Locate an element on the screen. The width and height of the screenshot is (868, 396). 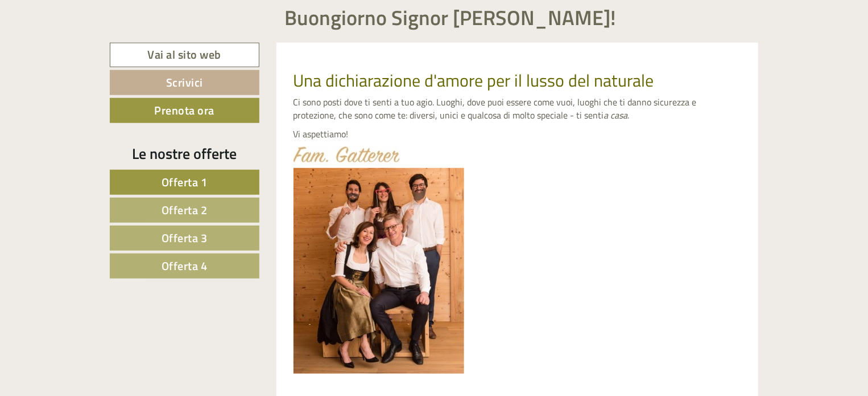
span: Offerta 1 is located at coordinates (184, 181).